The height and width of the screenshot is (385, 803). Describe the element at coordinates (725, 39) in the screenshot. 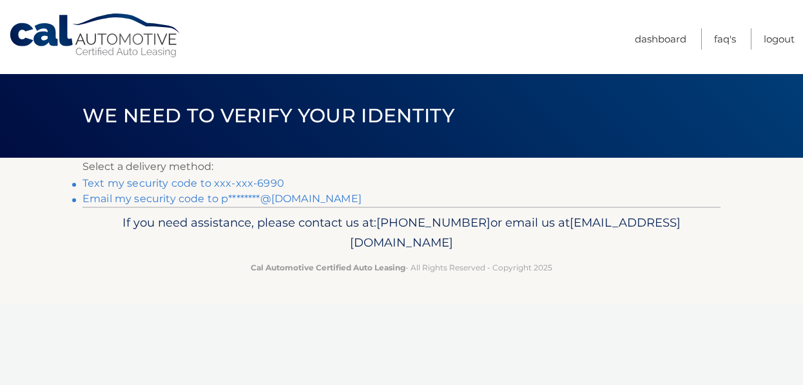

I see `a: FAQ's` at that location.